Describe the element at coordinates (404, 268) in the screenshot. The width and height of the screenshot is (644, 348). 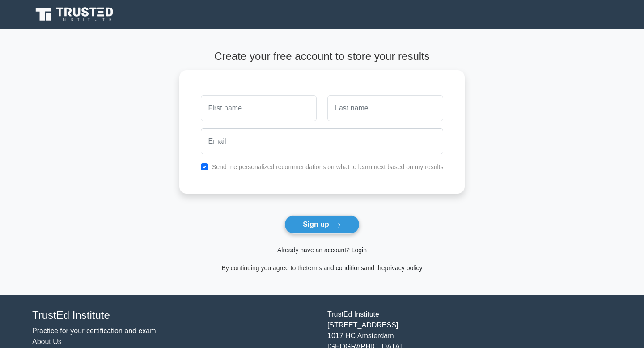
I see `a: privacy policy` at that location.